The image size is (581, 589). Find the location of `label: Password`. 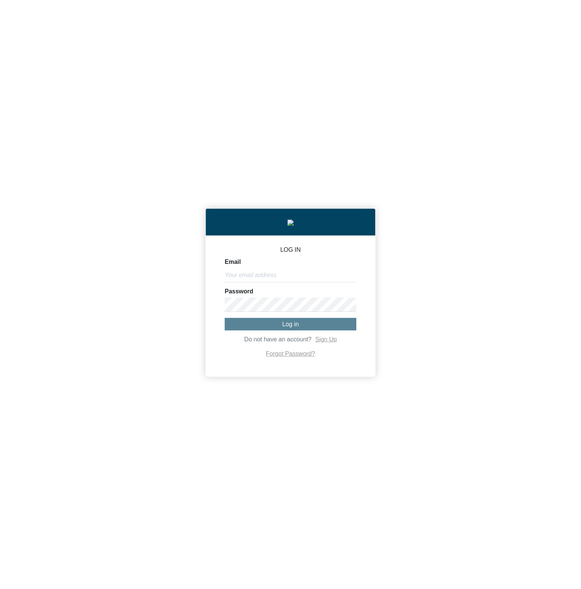

label: Password is located at coordinates (239, 291).